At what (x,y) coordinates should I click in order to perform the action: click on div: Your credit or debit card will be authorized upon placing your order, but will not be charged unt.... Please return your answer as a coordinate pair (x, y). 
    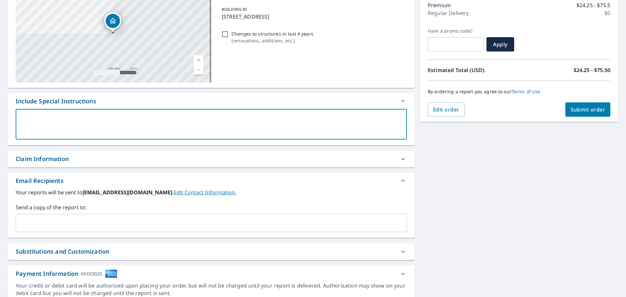
    Looking at the image, I should click on (211, 290).